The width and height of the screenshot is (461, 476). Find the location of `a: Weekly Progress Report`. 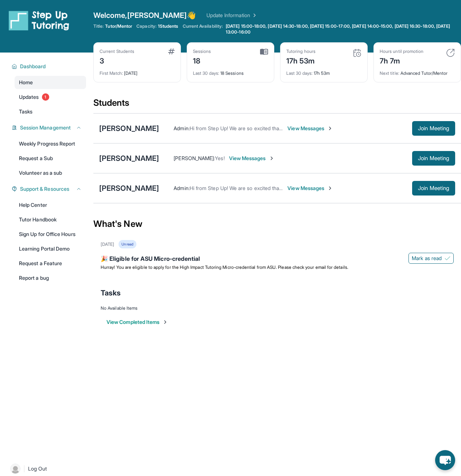

a: Weekly Progress Report is located at coordinates (50, 144).